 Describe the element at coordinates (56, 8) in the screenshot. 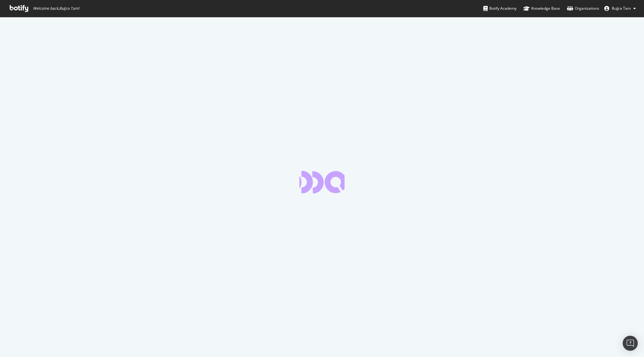

I see `span: Welcome back, Buğra Tam !` at that location.